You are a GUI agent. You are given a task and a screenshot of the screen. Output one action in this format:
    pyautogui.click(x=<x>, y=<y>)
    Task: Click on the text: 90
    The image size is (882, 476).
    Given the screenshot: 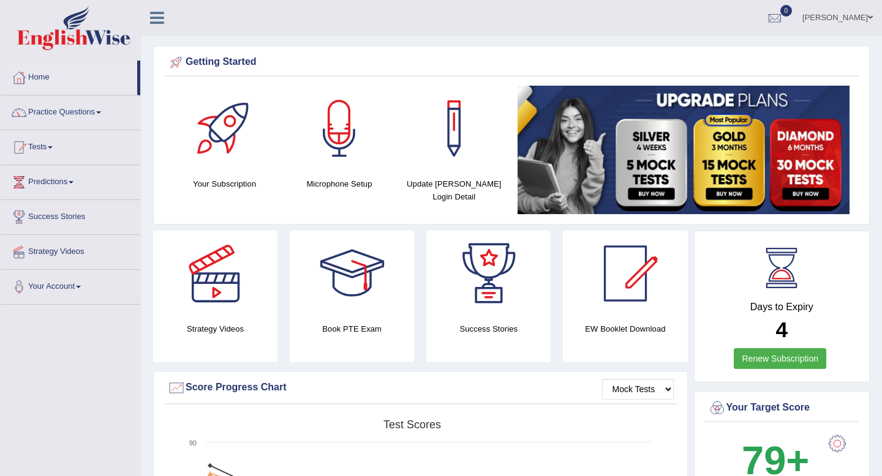 What is the action you would take?
    pyautogui.click(x=193, y=443)
    